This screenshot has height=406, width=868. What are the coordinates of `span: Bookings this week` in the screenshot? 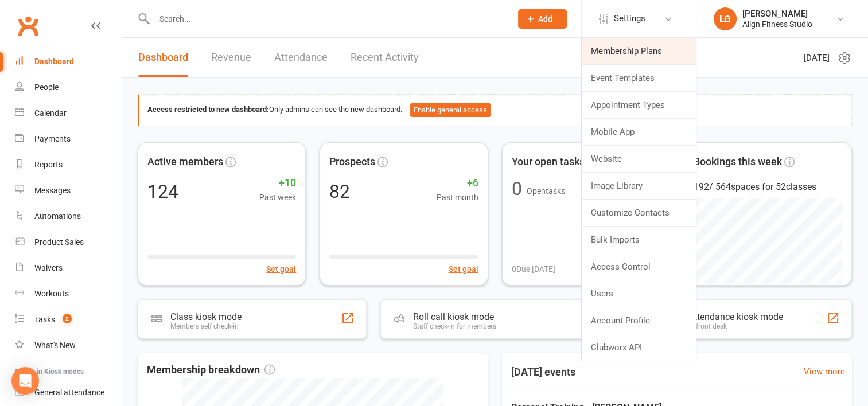 It's located at (737, 162).